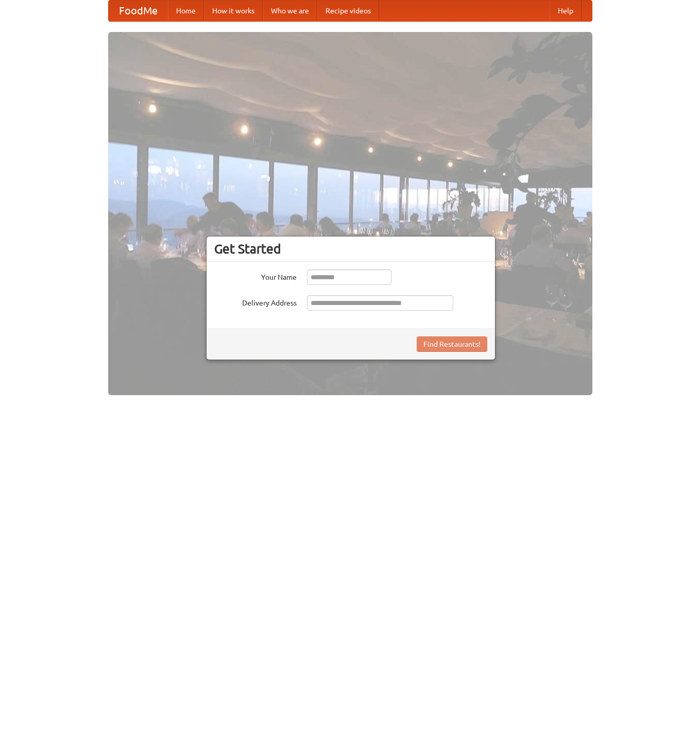  Describe the element at coordinates (256, 275) in the screenshot. I see `label: Your Name` at that location.